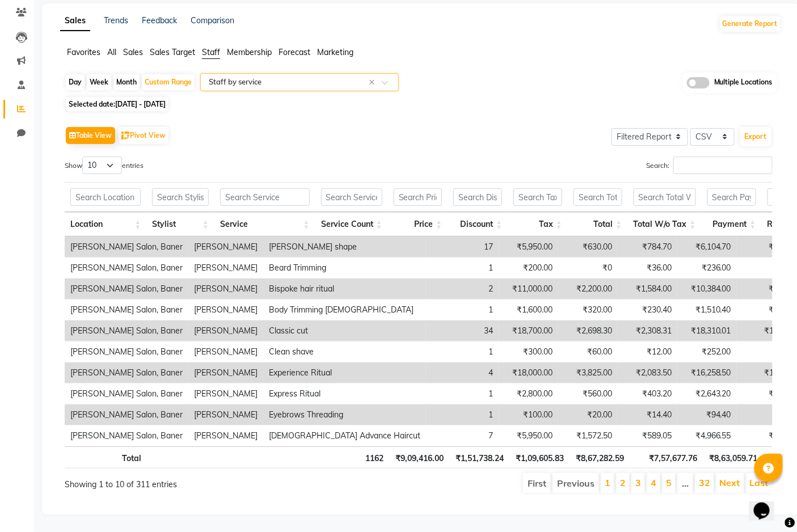  Describe the element at coordinates (106, 457) in the screenshot. I see `th: Total` at that location.